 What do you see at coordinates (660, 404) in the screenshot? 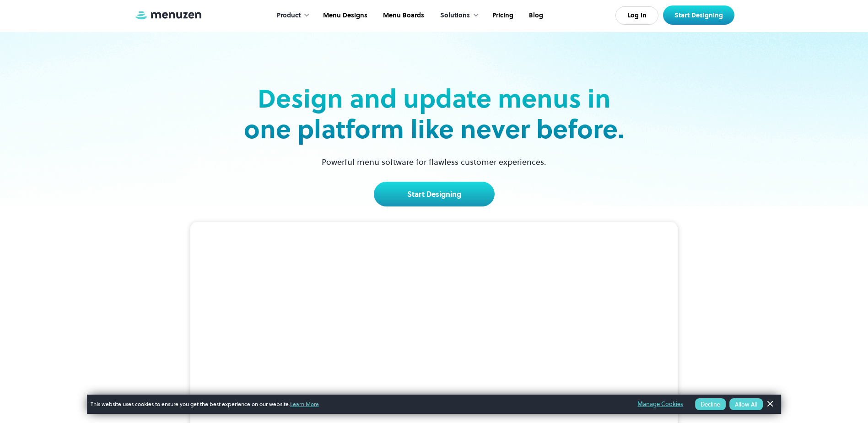
I see `a: Manage Cookies` at bounding box center [660, 404].